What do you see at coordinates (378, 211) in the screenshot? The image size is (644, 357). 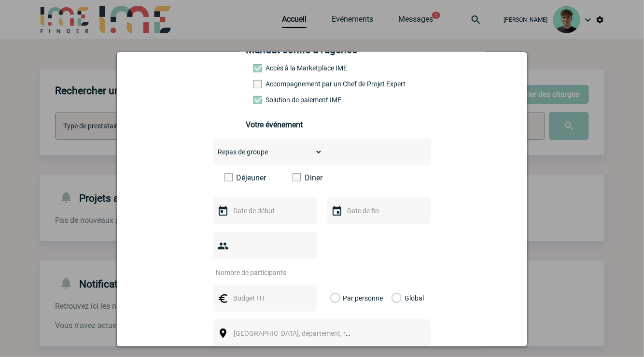 I see `input: Date de fin` at bounding box center [378, 211].